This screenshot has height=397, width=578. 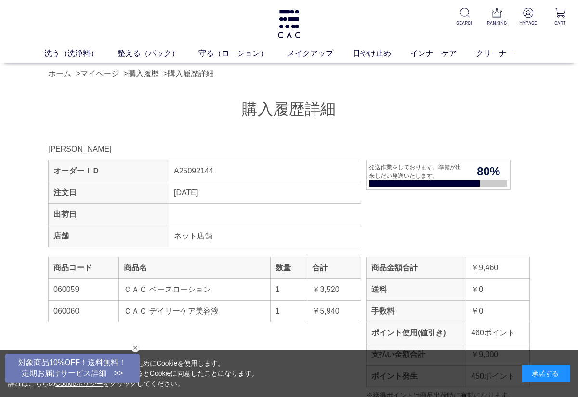 I want to click on th: 支払い金額合計, so click(x=416, y=354).